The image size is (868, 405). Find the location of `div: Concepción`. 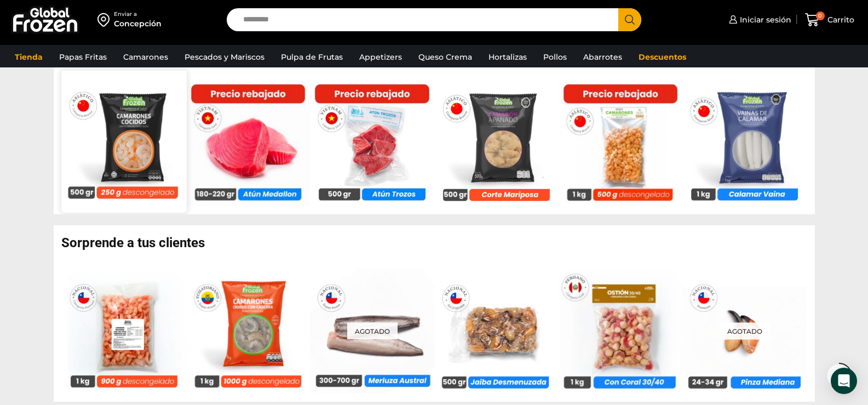

div: Concepción is located at coordinates (137, 23).